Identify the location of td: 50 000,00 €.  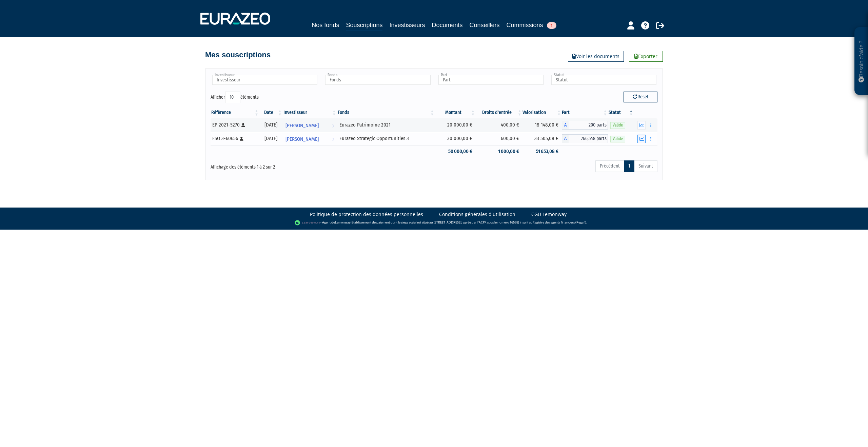
(455, 151).